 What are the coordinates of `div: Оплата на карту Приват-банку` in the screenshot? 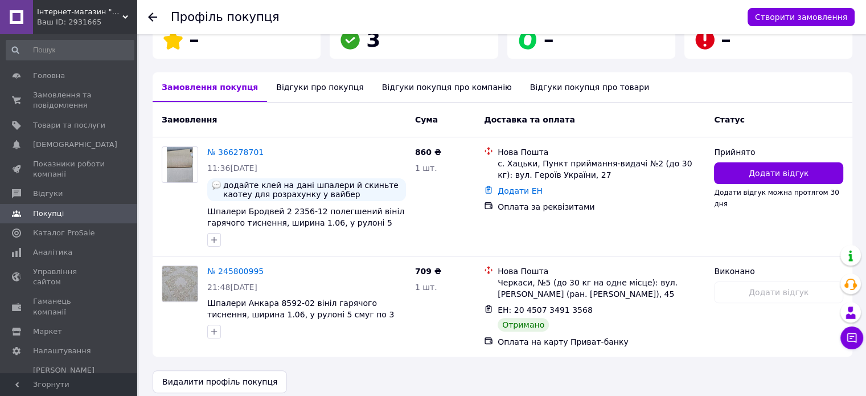 It's located at (602, 342).